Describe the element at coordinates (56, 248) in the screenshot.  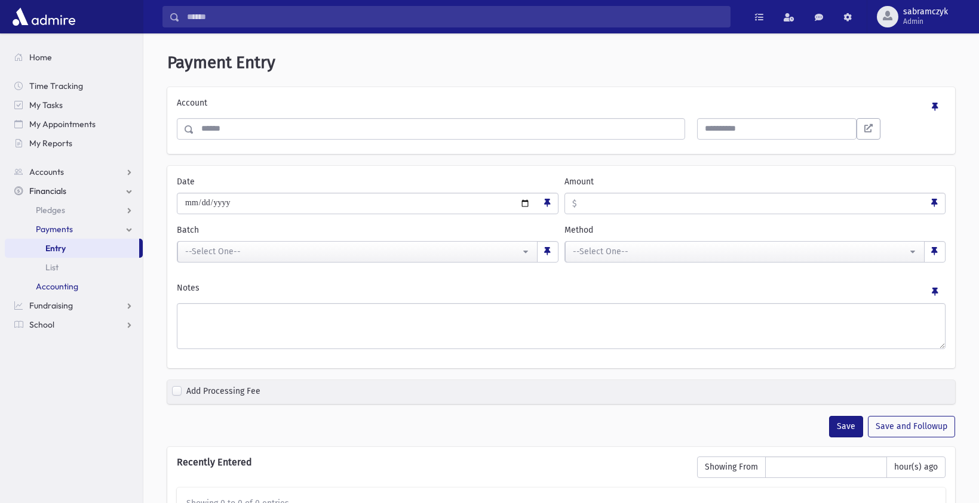
I see `span: Entry` at that location.